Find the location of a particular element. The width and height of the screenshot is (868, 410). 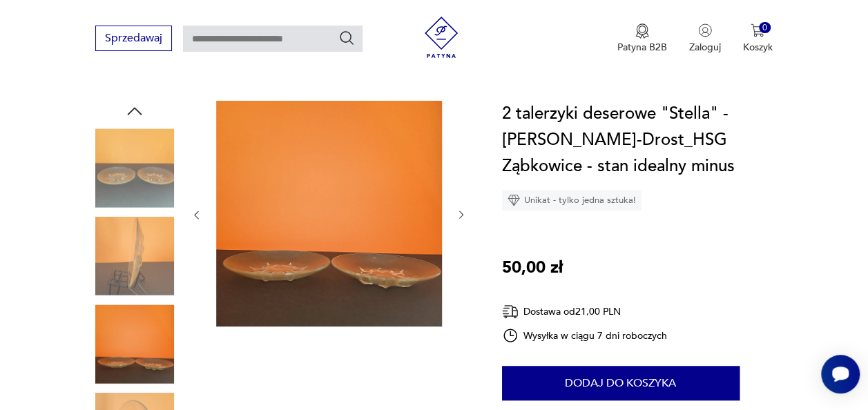

button: Dodaj do koszyka is located at coordinates (621, 383).